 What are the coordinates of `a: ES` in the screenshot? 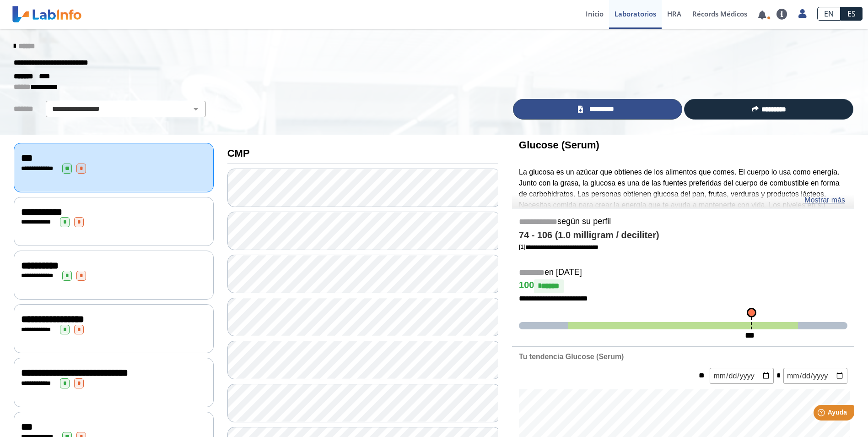 It's located at (852, 14).